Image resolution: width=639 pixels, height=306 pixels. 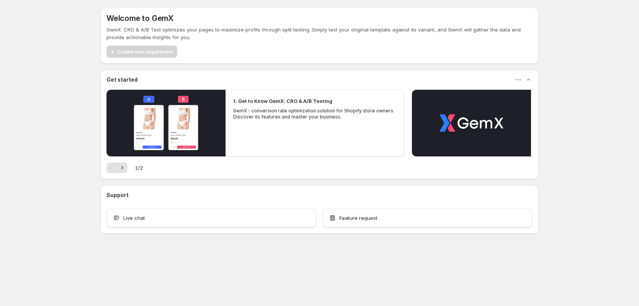 What do you see at coordinates (283, 101) in the screenshot?
I see `h2: 1. Get to Know GemX: CRO & A/B Testing` at bounding box center [283, 101].